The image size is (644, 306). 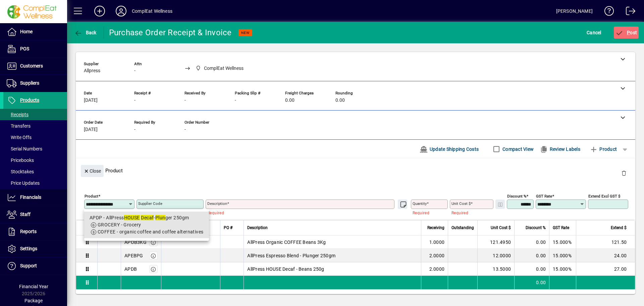 I want to click on label: Compact View, so click(x=517, y=149).